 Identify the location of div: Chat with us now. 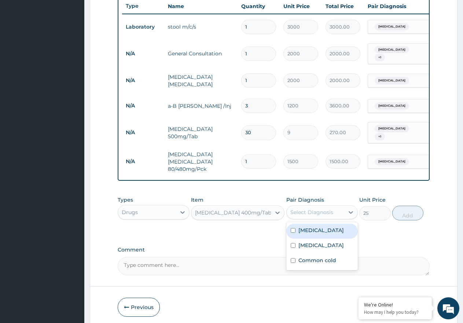
(81, 46).